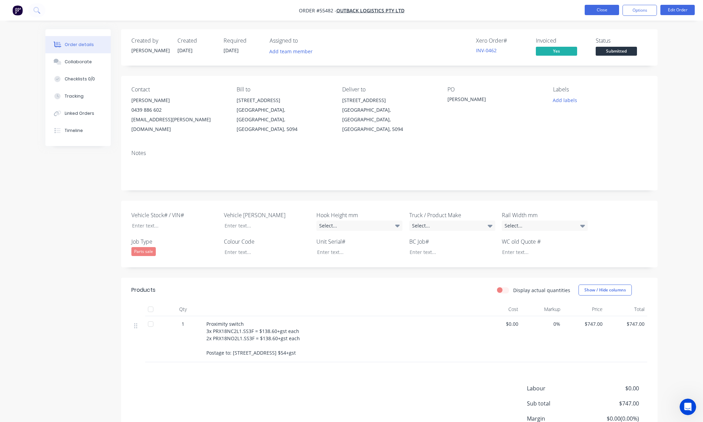 This screenshot has height=422, width=703. Describe the element at coordinates (677, 10) in the screenshot. I see `button: Edit Order` at that location.